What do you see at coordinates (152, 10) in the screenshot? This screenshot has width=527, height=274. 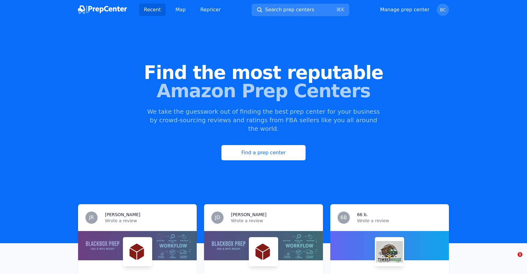 I see `a: Recent` at bounding box center [152, 10].